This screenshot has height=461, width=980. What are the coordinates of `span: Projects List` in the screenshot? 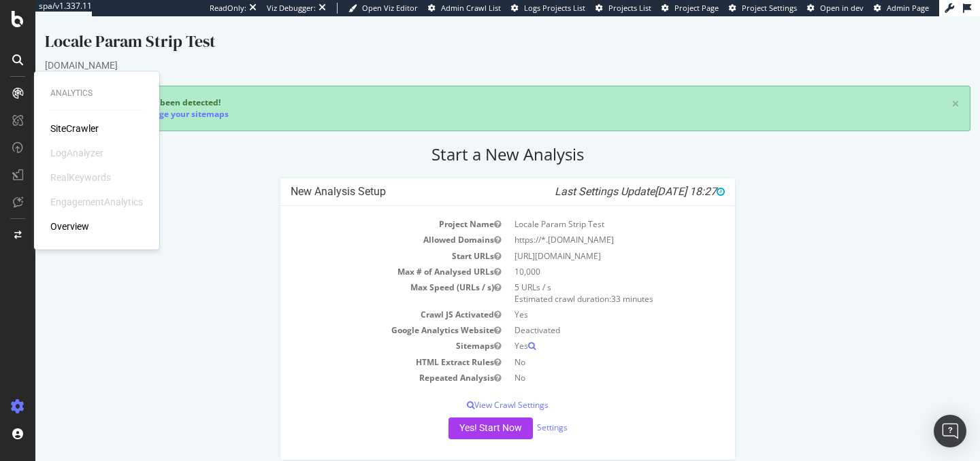 It's located at (630, 7).